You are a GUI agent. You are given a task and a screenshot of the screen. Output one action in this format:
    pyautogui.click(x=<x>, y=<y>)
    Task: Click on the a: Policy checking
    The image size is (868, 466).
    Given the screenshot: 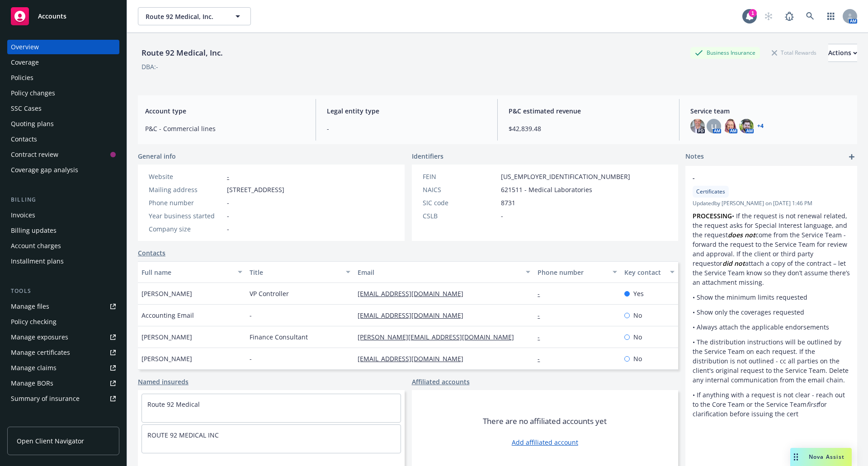 What is the action you would take?
    pyautogui.click(x=63, y=322)
    